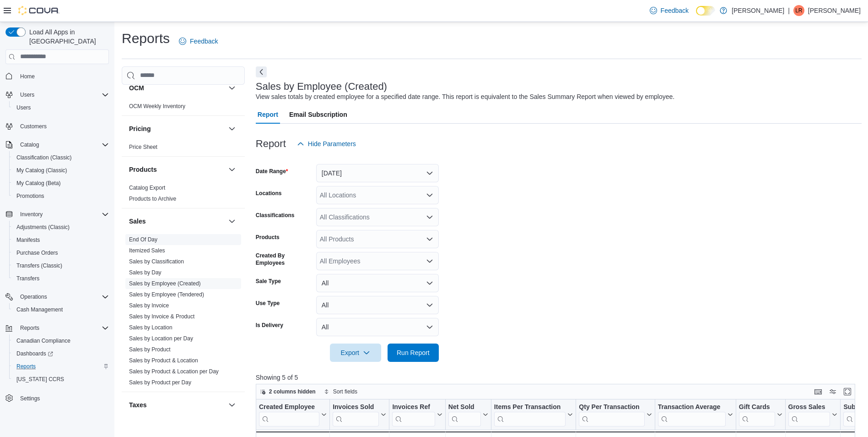  Describe the element at coordinates (147, 188) in the screenshot. I see `span: Catalog Export` at that location.